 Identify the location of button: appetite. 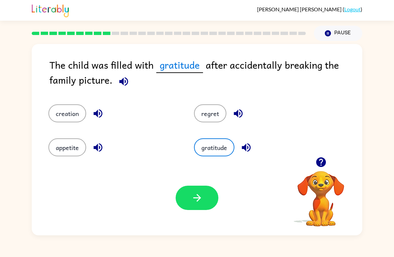
(67, 148).